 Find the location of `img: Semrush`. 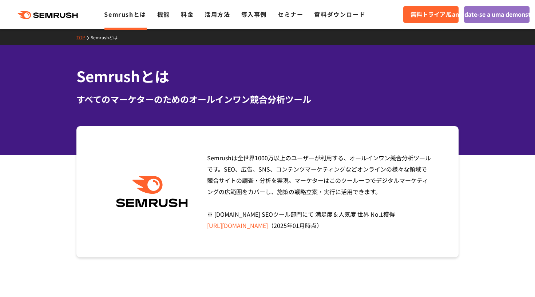

img: Semrush is located at coordinates (152, 192).